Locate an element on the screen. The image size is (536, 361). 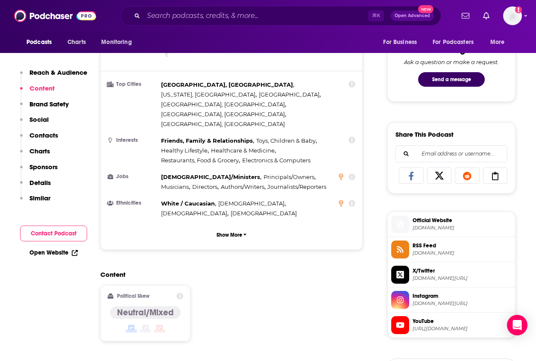
span: instagram.com/maryfurlongassociates is located at coordinates (462, 303).